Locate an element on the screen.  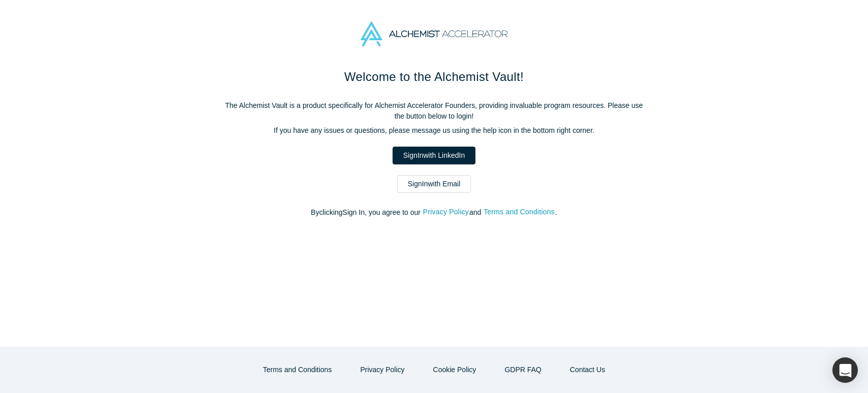
p: By clicking Sign In , you agree to our and . is located at coordinates (434, 212).